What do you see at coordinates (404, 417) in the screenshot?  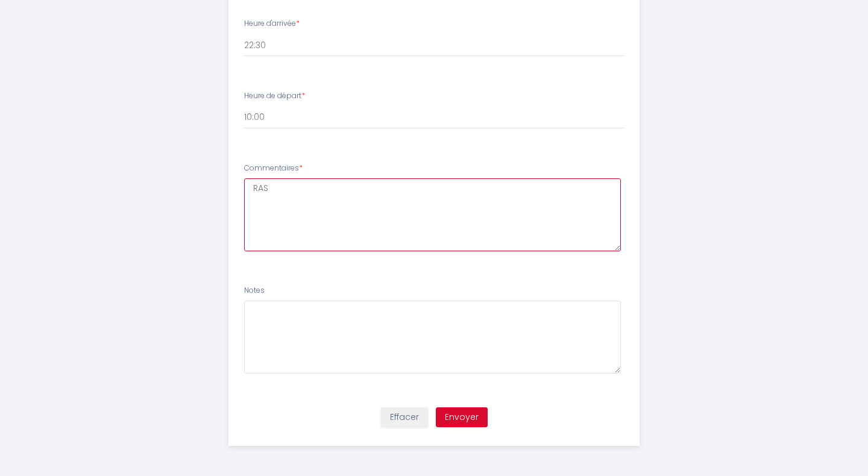 I see `button: Effacer` at bounding box center [404, 417].